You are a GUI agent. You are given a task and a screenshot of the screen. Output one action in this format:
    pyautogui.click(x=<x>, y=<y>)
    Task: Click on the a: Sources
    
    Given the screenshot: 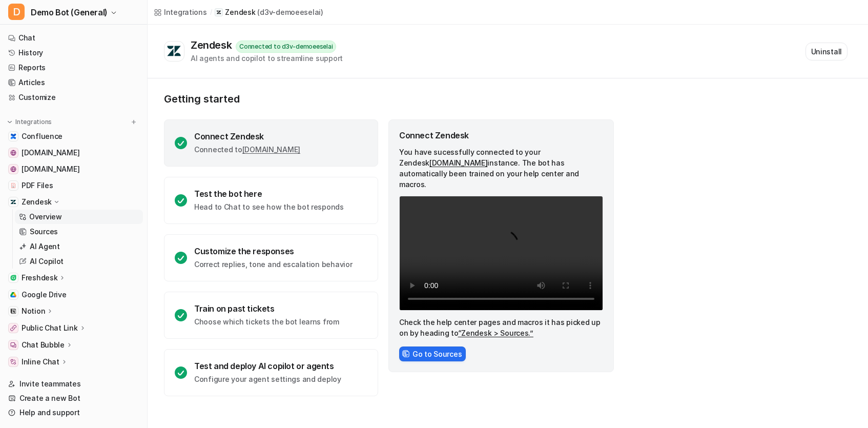 What is the action you would take?
    pyautogui.click(x=79, y=231)
    